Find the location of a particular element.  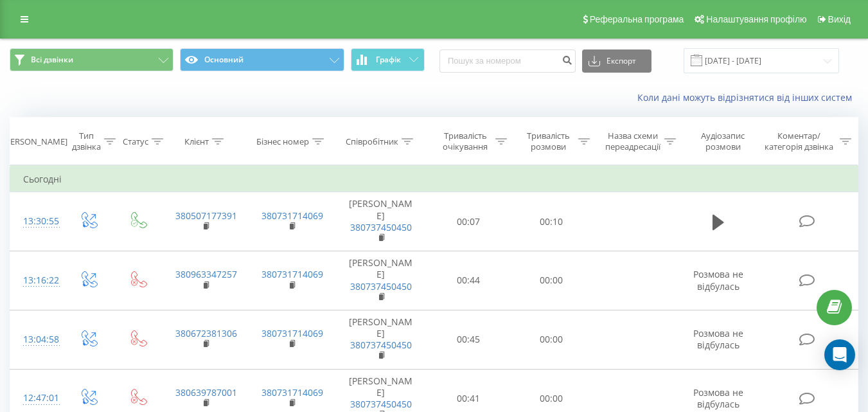

div: Статус is located at coordinates (135, 141).